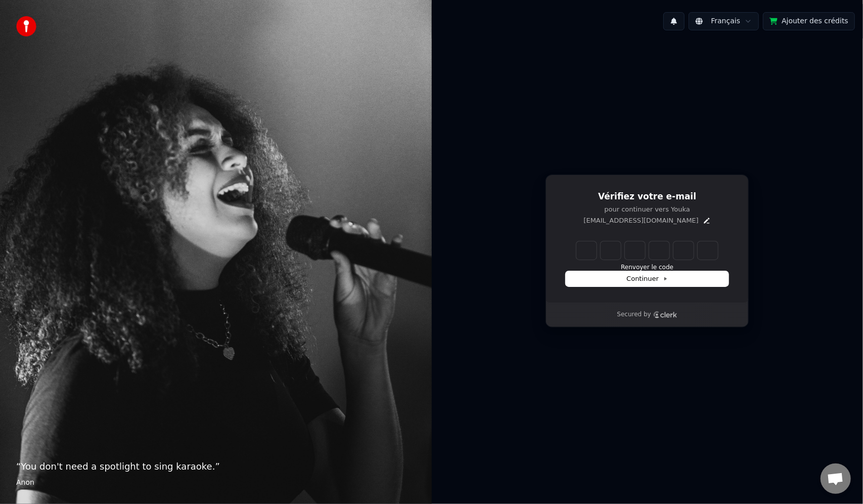 Image resolution: width=863 pixels, height=504 pixels. I want to click on img: youka, so click(26, 26).